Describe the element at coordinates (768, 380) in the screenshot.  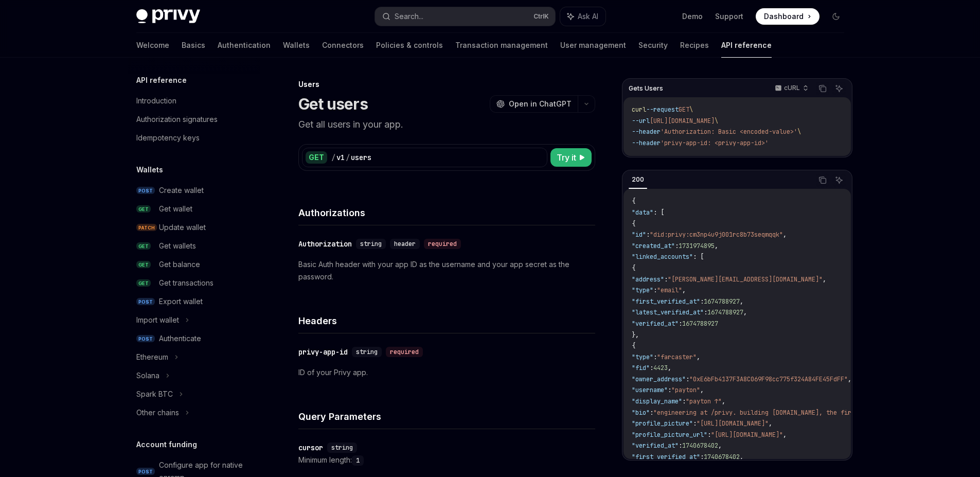
I see `span: "0xE6bFb4137F3A8C069F98cc775f324A84FE45FdFF"` at that location.